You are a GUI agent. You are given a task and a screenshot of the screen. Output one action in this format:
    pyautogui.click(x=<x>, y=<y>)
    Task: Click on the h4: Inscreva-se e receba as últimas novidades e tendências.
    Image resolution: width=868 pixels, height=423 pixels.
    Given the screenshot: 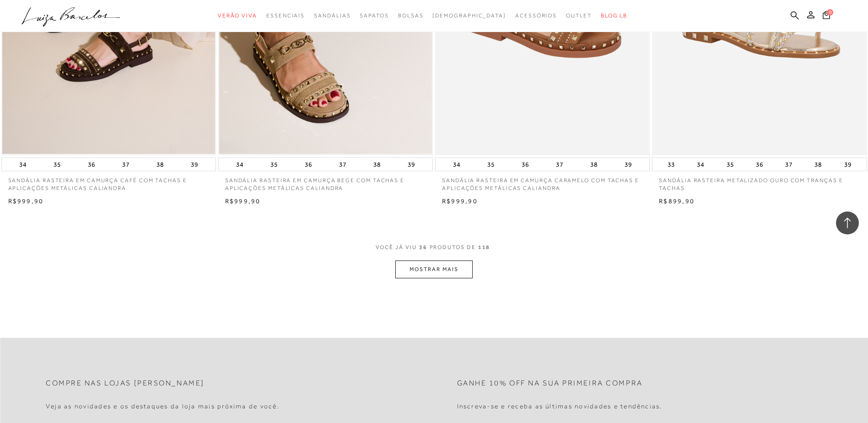 What is the action you would take?
    pyautogui.click(x=559, y=406)
    